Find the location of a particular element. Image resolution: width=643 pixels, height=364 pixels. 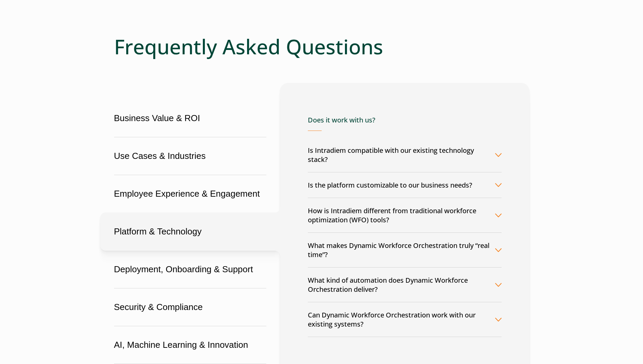

button: Is the platform customizable to our business needs? is located at coordinates (405, 185).